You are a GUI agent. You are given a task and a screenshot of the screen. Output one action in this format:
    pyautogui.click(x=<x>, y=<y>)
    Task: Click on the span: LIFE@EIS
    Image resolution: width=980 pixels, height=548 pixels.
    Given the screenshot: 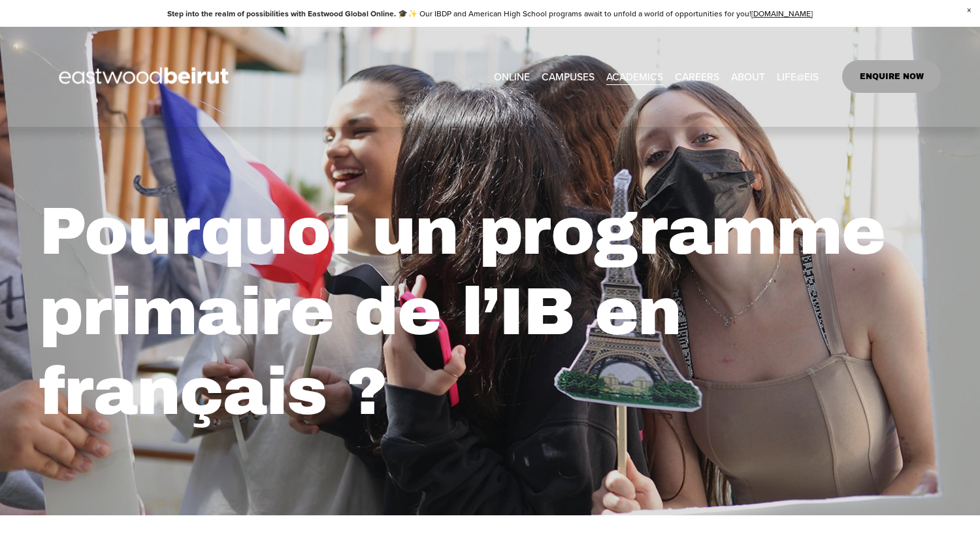 What is the action you would take?
    pyautogui.click(x=797, y=77)
    